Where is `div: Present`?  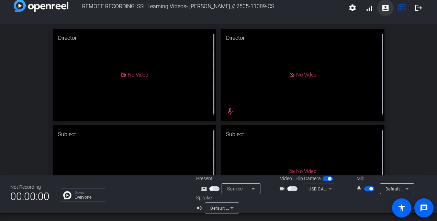
div: Present is located at coordinates (230, 179).